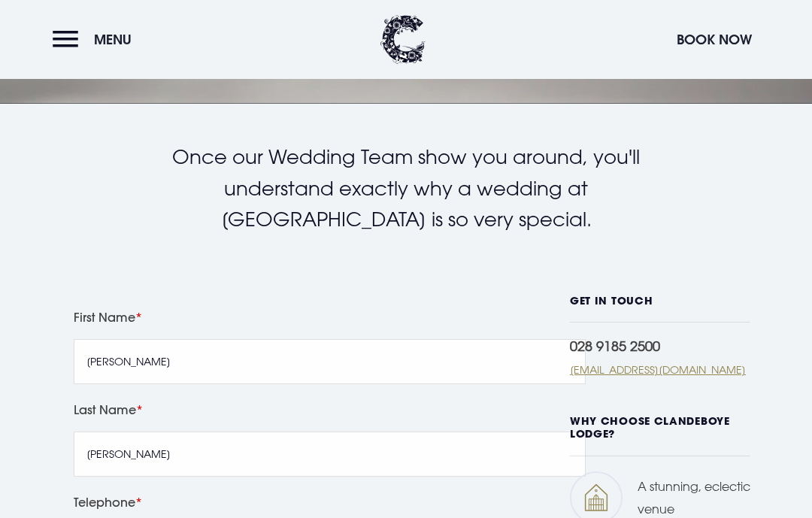 Image resolution: width=812 pixels, height=518 pixels. I want to click on p: Once our Wedding Team show you around, you'll understand exactly why a wedding at [GEOGRAPHIC_DAT..., so click(406, 188).